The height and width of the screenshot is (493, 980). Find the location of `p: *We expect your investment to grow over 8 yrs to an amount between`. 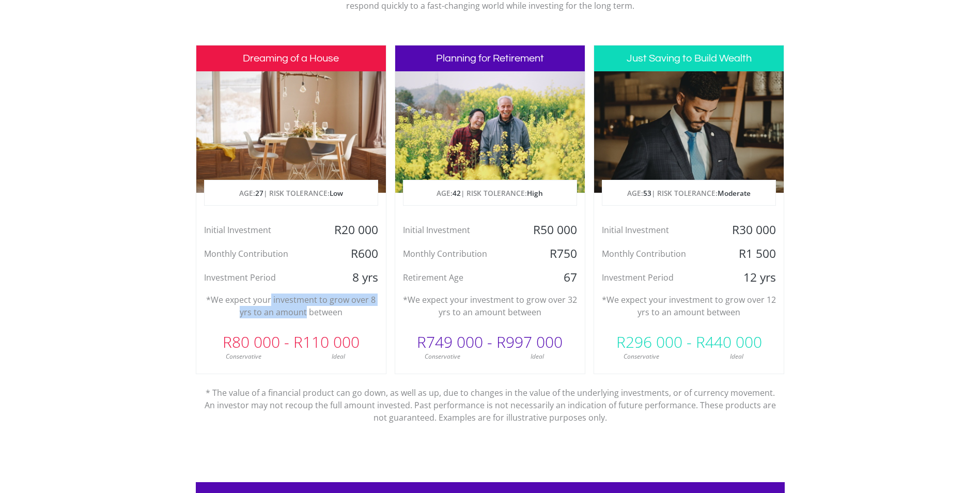

p: *We expect your investment to grow over 8 yrs to an amount between is located at coordinates (291, 306).